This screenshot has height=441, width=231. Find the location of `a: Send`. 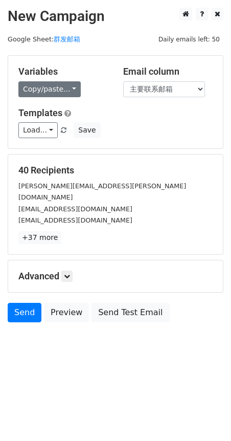

a: Send is located at coordinates (25, 313).